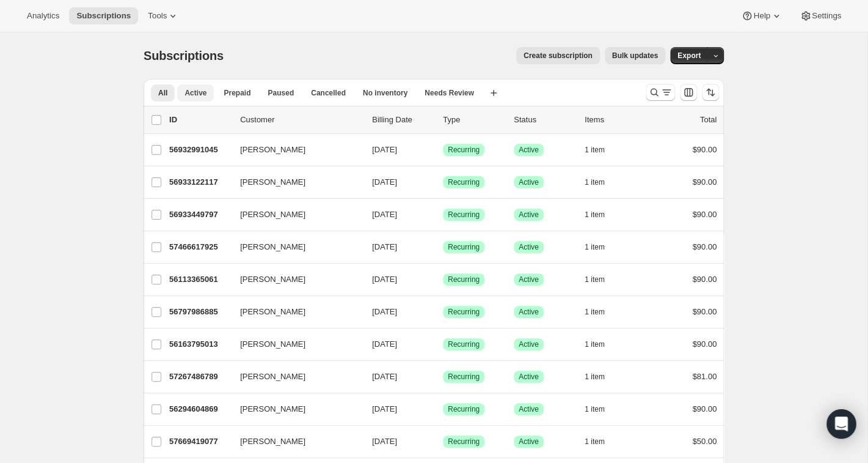 The height and width of the screenshot is (463, 868). I want to click on p: Customer, so click(301, 120).